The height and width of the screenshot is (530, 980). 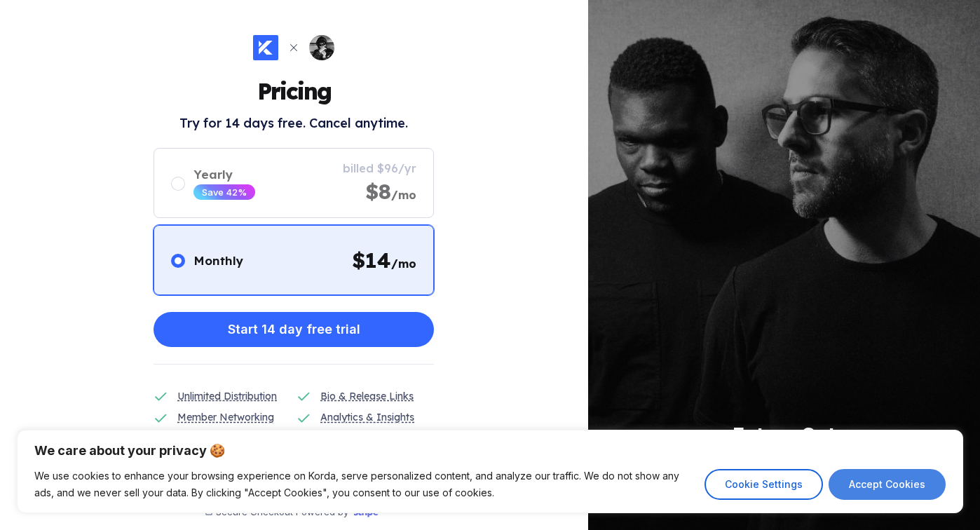 I want to click on div: Member Networking, so click(x=226, y=417).